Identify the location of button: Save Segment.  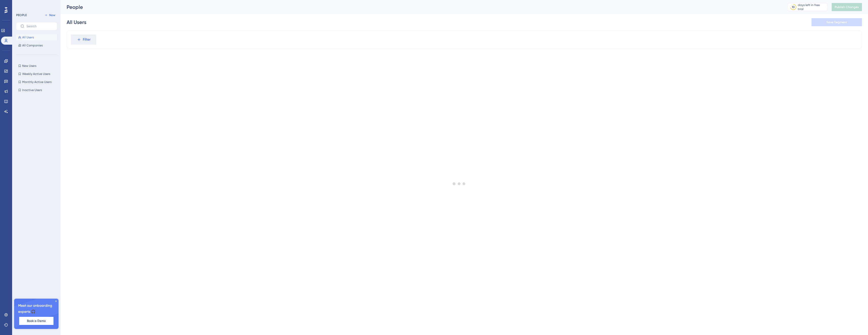
(836, 22).